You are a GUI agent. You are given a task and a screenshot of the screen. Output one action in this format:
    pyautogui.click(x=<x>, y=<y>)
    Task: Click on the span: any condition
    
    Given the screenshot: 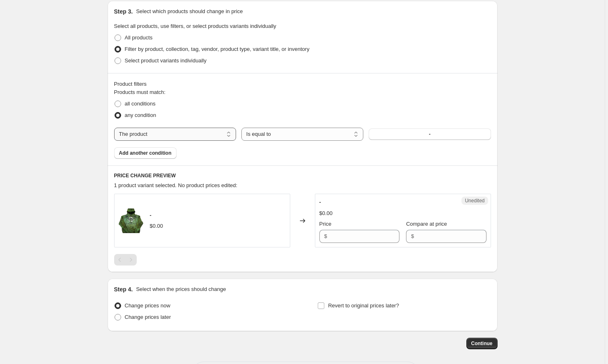 What is the action you would take?
    pyautogui.click(x=140, y=115)
    